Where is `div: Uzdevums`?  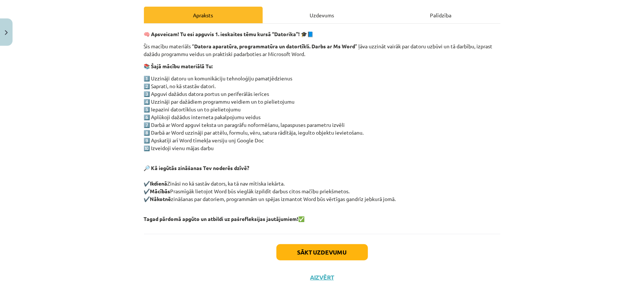
div: Uzdevums is located at coordinates (322, 15).